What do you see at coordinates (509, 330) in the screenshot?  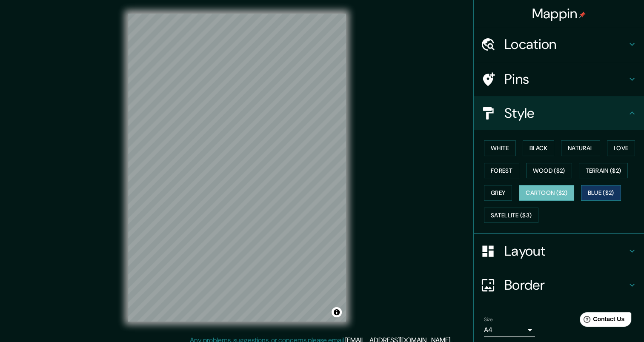 I see `div: A4` at bounding box center [509, 330].